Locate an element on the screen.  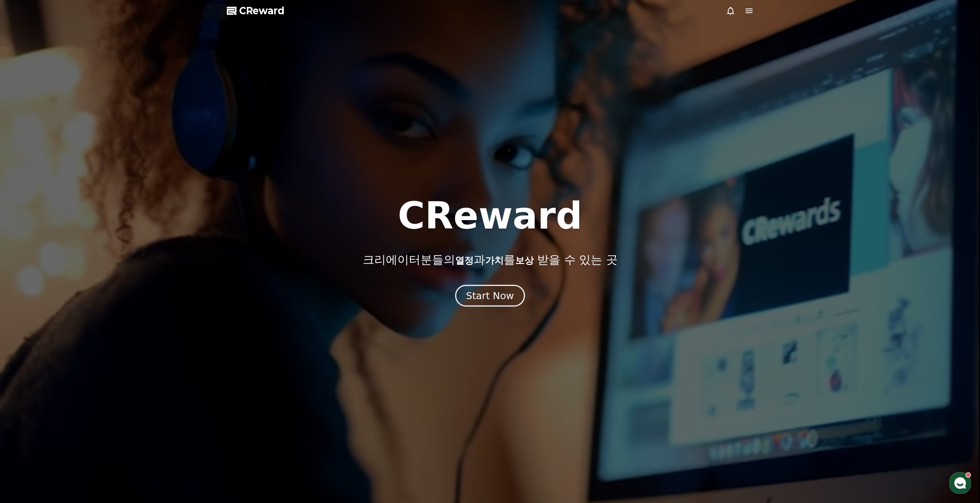
span: 보상 is located at coordinates (524, 260).